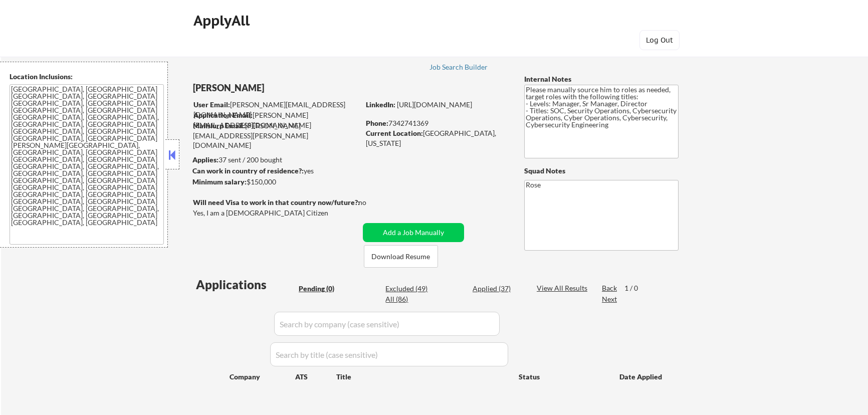 The height and width of the screenshot is (415, 868). I want to click on button: Download Resume, so click(401, 256).